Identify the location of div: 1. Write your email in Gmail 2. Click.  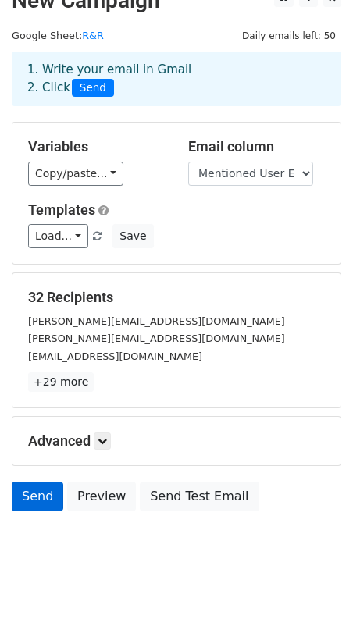
(176, 79).